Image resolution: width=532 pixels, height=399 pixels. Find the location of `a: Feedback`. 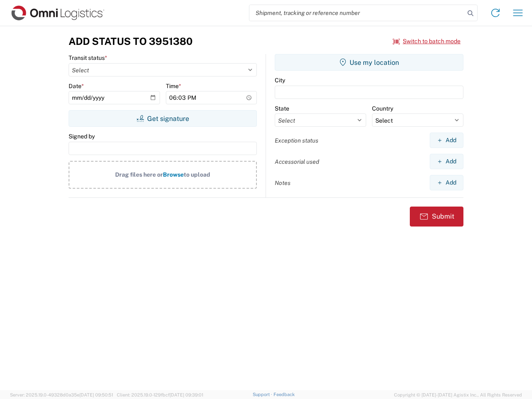

a: Feedback is located at coordinates (284, 394).